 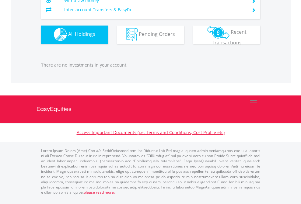 What do you see at coordinates (151, 172) in the screenshot?
I see `p: Lorem Ipsum Dolors (Ame) Con a/e SeddOeiusmod tem InciDiduntut Lab Etd mag aliquaen admin veniamq...` at bounding box center [151, 172].